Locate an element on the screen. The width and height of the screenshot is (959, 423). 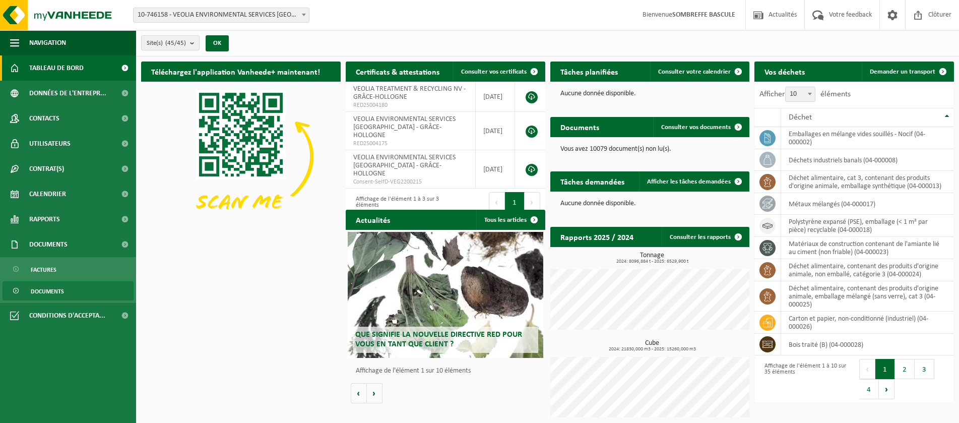
span: 10-746158 - VEOLIA ENVIRONMENTAL SERVICES WALLONIE - GRÂCE-HOLLOGNE is located at coordinates (221, 15).